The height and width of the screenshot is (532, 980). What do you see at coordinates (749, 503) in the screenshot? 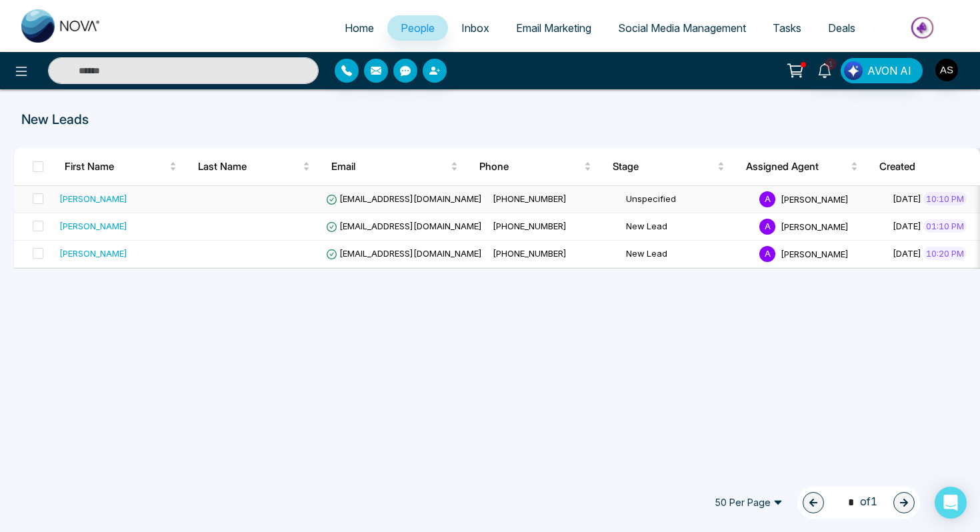
I see `span: 50 Per Page` at bounding box center [749, 503].